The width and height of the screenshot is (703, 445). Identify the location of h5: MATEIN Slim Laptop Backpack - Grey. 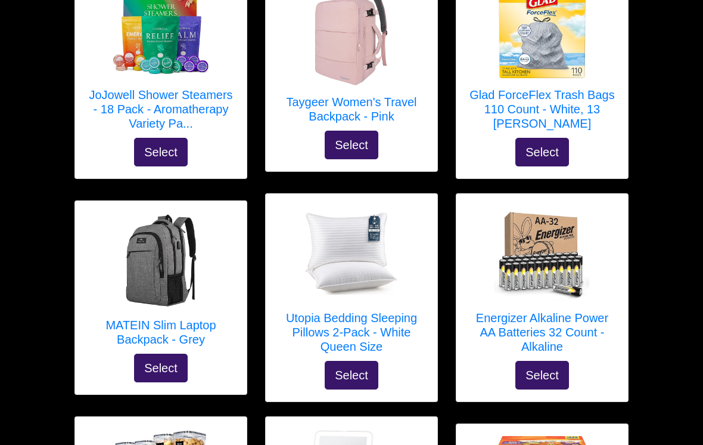
(161, 333).